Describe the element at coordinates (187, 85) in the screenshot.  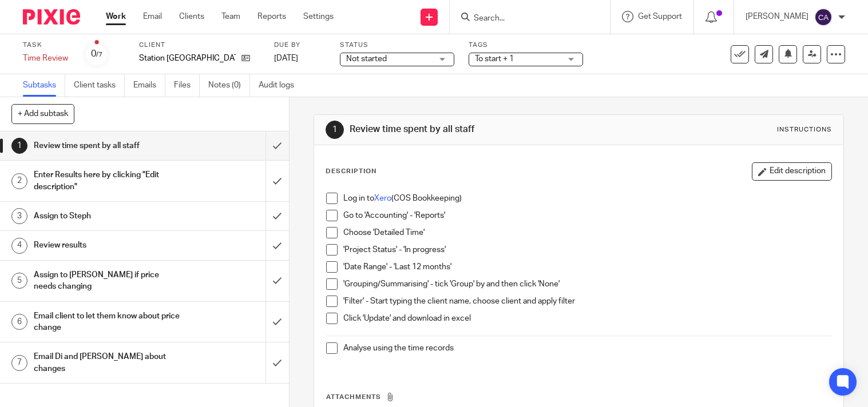
I see `a: Files` at that location.